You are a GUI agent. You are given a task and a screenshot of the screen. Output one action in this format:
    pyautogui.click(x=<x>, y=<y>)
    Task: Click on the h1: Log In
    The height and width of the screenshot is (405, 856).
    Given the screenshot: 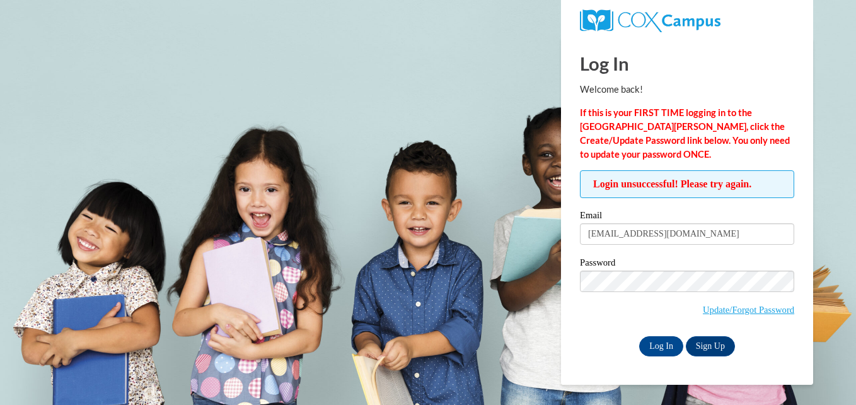 What is the action you would take?
    pyautogui.click(x=687, y=63)
    